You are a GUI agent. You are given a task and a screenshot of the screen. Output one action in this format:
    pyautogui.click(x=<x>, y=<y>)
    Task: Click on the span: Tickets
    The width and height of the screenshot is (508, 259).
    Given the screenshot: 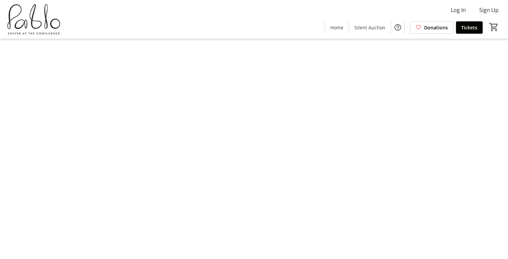 What is the action you would take?
    pyautogui.click(x=469, y=27)
    